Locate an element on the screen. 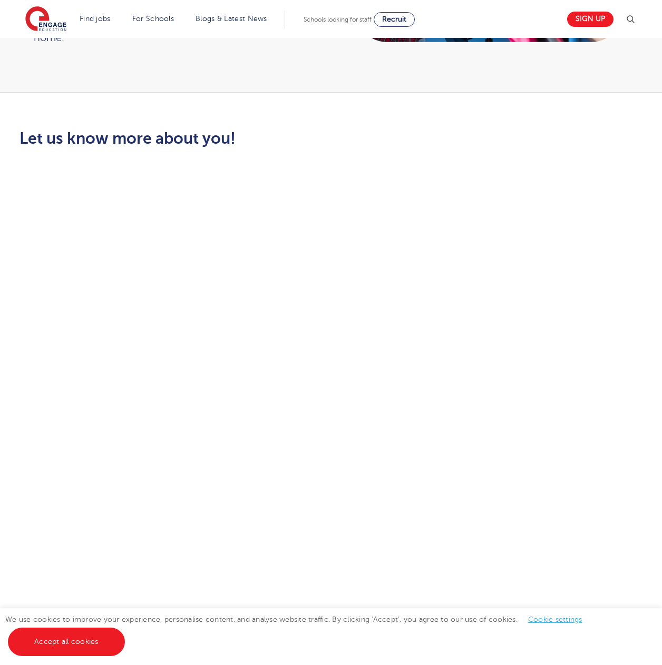  a: Blogs & Latest News is located at coordinates (231, 18).